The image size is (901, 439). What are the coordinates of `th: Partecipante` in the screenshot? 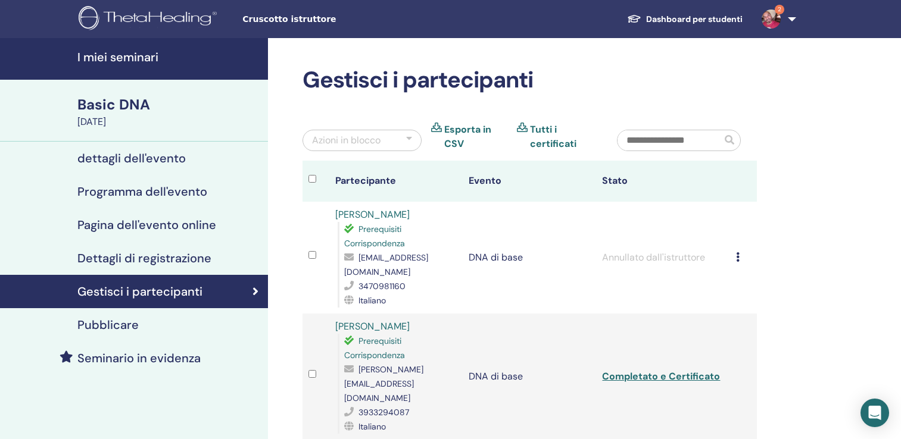 It's located at (396, 181).